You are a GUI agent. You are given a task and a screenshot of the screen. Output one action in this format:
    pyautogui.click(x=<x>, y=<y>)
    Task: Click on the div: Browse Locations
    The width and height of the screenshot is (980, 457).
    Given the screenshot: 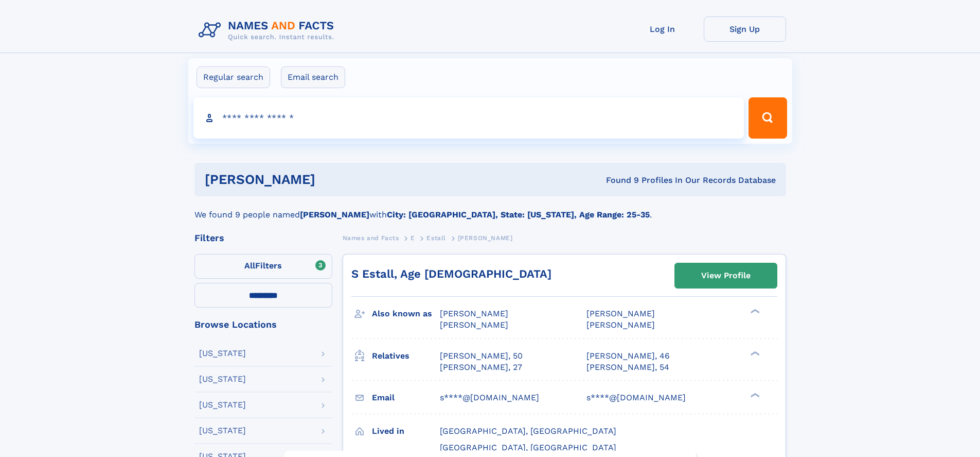 What is the action you would take?
    pyautogui.click(x=263, y=325)
    